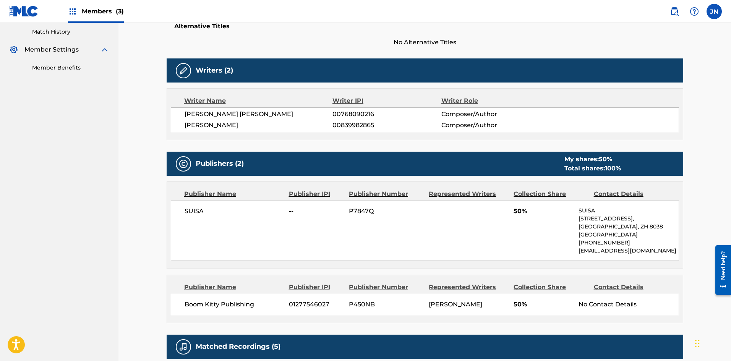 The width and height of the screenshot is (731, 361). I want to click on span: Members, so click(103, 11).